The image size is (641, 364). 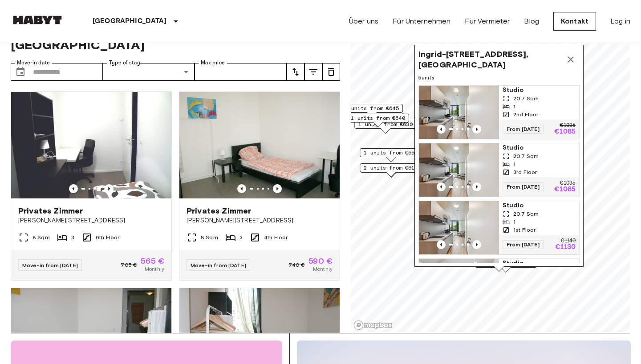 I want to click on img: Habyt, so click(x=37, y=20).